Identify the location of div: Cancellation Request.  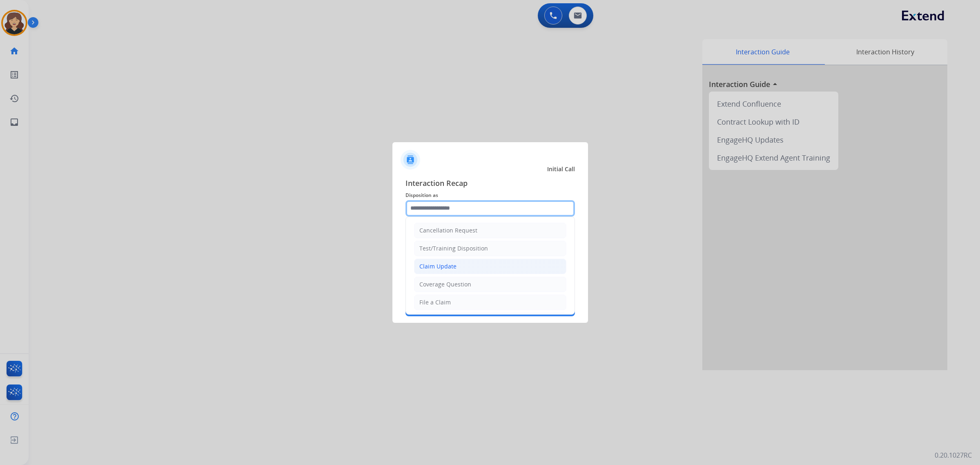
(449, 230).